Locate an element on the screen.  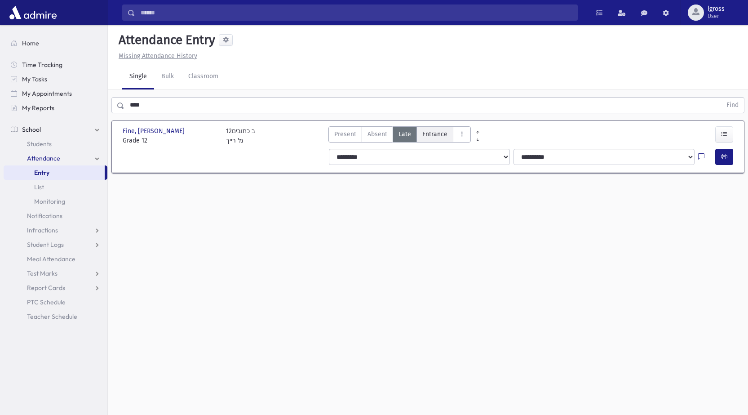
button: Find is located at coordinates (732, 105).